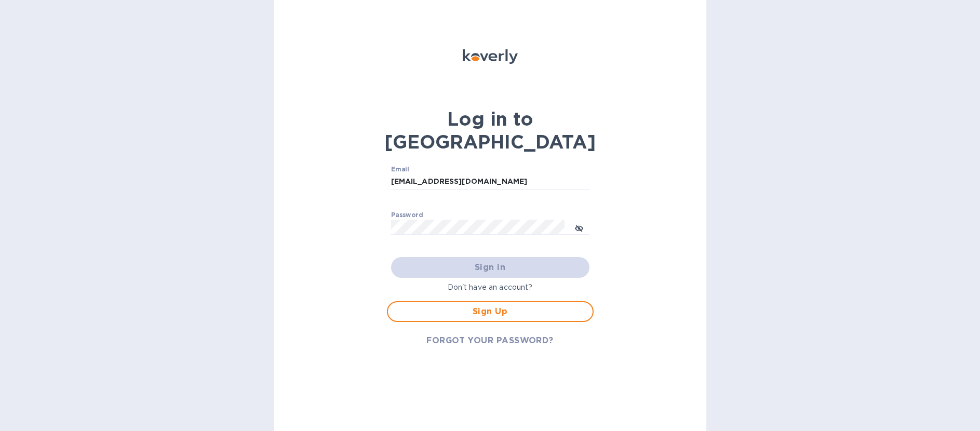 This screenshot has height=431, width=980. I want to click on label: Email, so click(400, 170).